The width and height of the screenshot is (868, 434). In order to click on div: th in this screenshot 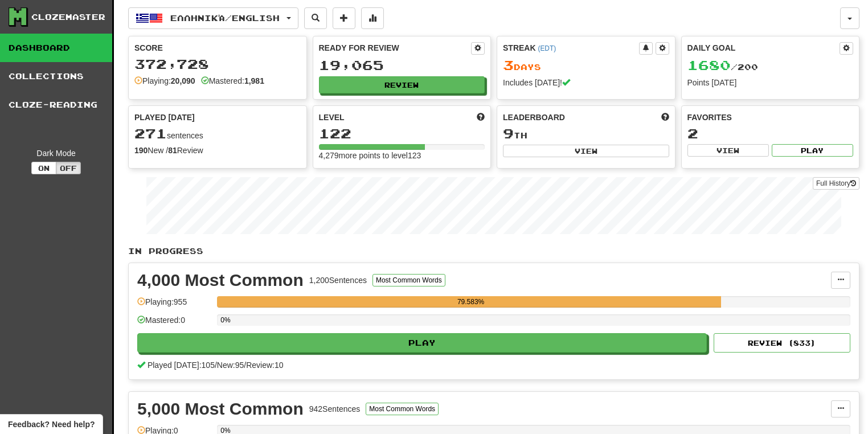, I will do `click(587, 133)`.